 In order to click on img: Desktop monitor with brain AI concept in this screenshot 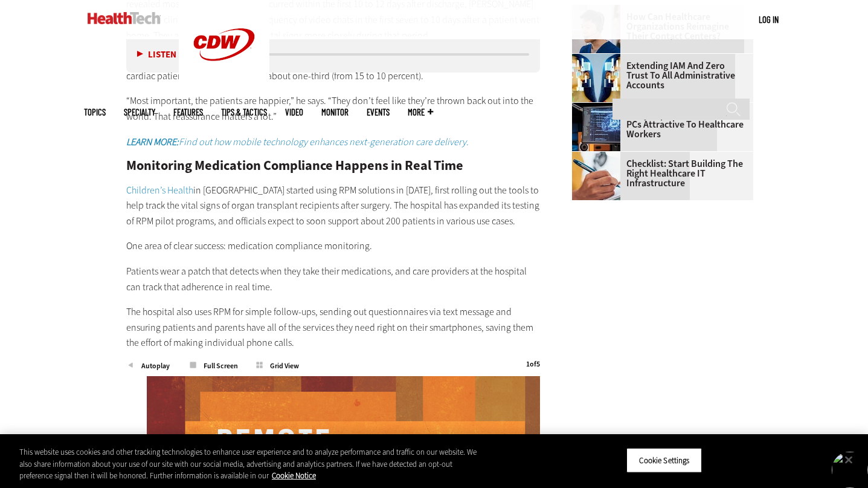, I will do `click(596, 127)`.